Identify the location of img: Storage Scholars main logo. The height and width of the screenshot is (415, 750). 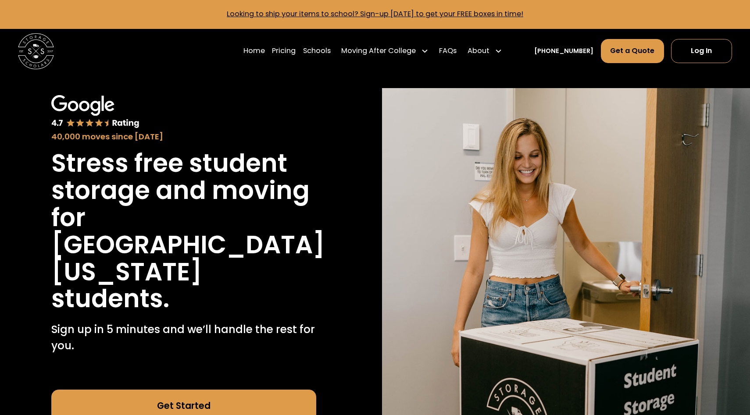
(36, 51).